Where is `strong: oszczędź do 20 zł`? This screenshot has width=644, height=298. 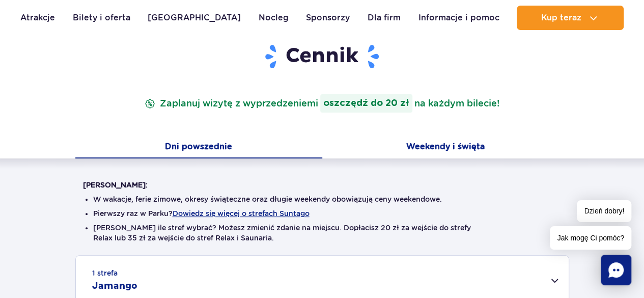 strong: oszczędź do 20 zł is located at coordinates (366, 103).